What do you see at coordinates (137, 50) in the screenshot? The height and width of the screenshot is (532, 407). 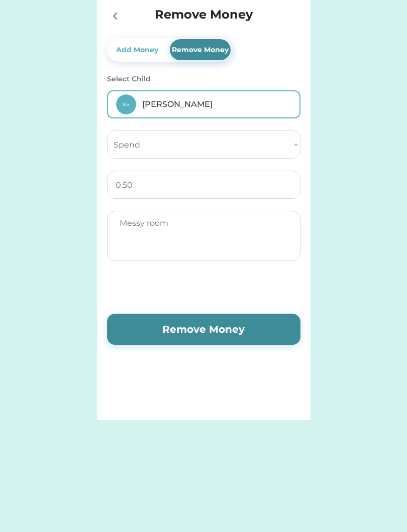 I see `div: Add Money` at bounding box center [137, 50].